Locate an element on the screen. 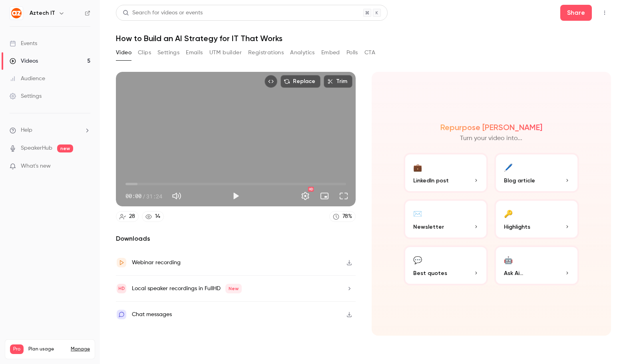  span: LinkedIn post is located at coordinates (431, 180).